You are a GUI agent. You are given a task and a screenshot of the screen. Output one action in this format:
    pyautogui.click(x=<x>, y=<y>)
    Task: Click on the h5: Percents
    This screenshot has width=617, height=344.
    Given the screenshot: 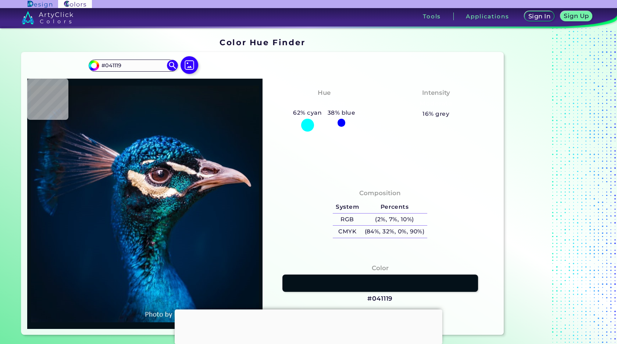 What is the action you would take?
    pyautogui.click(x=395, y=207)
    